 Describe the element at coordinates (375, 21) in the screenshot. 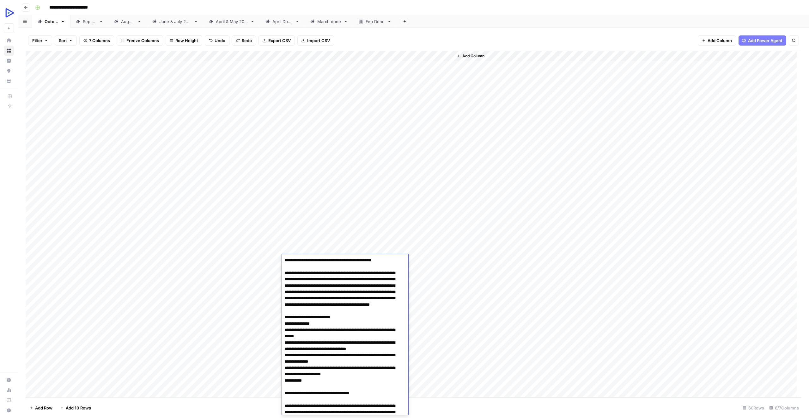

I see `a: Feb Done` at that location.